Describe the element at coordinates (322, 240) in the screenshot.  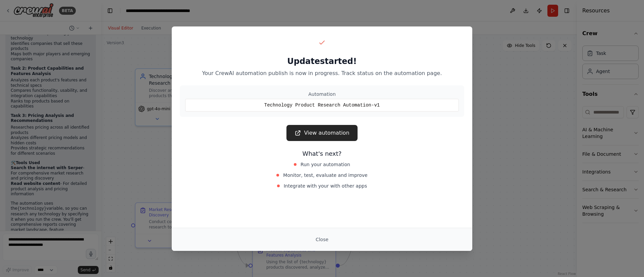
I see `button: Close` at that location.